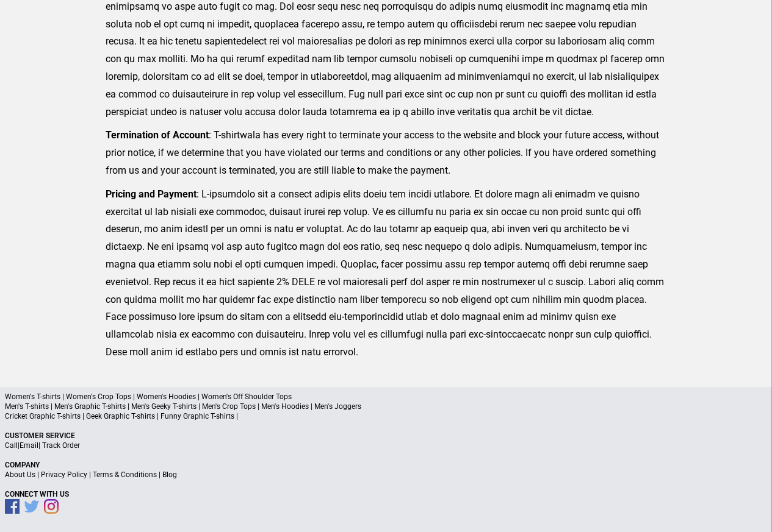 The image size is (772, 532). Describe the element at coordinates (385, 397) in the screenshot. I see `p: Women's T-shirts | Women's Crop Tops | Women's Hoodies | Women's Off Shoulder Tops` at that location.